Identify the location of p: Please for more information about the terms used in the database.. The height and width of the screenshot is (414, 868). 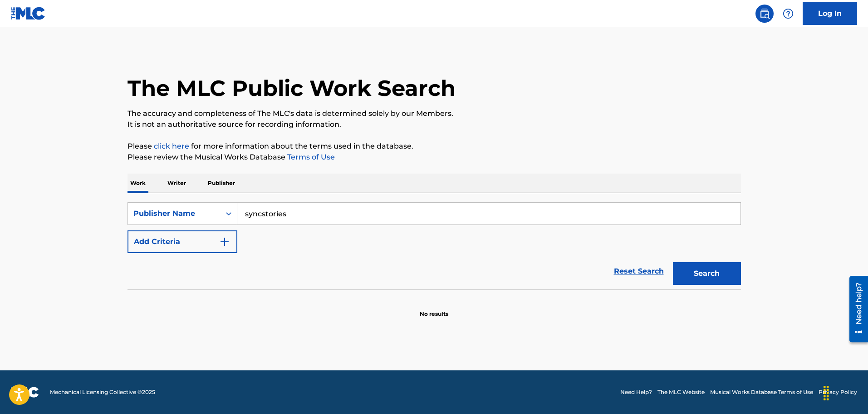
(434, 146).